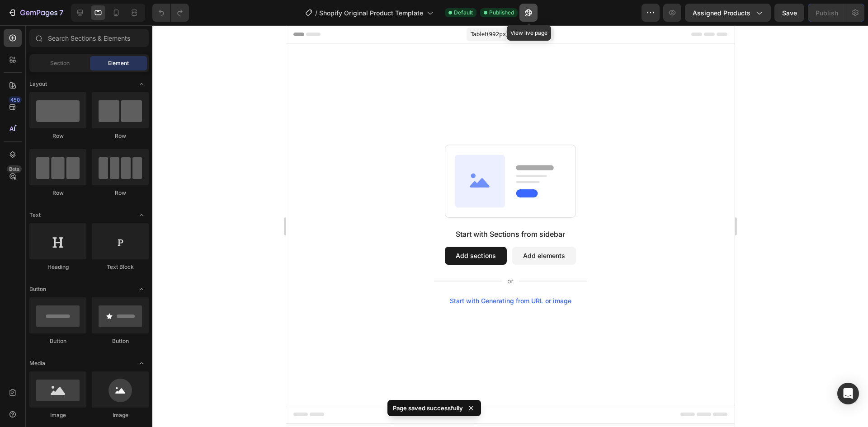 The width and height of the screenshot is (868, 427). I want to click on div: Undo/Redo, so click(170, 12).